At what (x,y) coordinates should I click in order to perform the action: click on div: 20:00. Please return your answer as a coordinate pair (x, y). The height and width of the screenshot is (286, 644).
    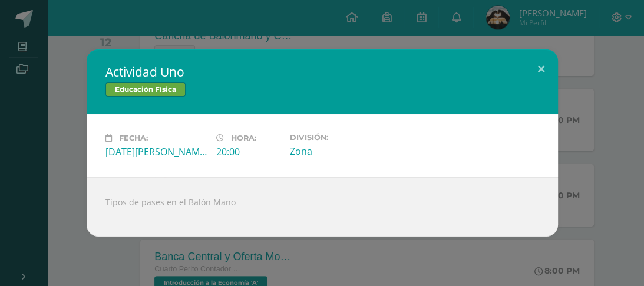
    Looking at the image, I should click on (248, 152).